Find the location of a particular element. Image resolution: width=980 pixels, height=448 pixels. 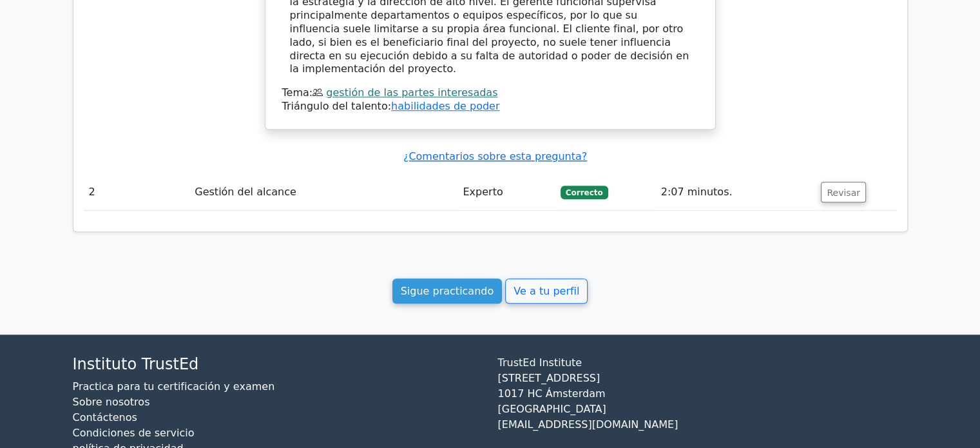

a: Sobre nosotros is located at coordinates (112, 401).